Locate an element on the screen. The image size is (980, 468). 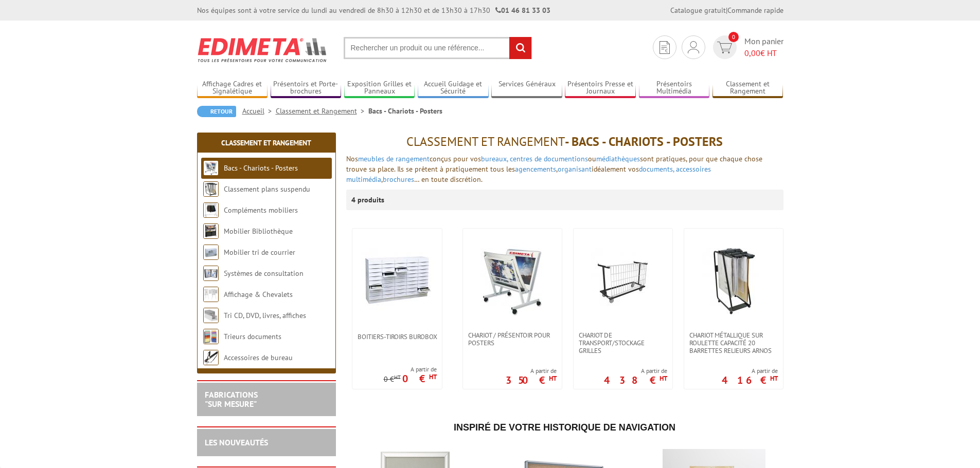
a: Accessoires de bureau is located at coordinates (258, 358).